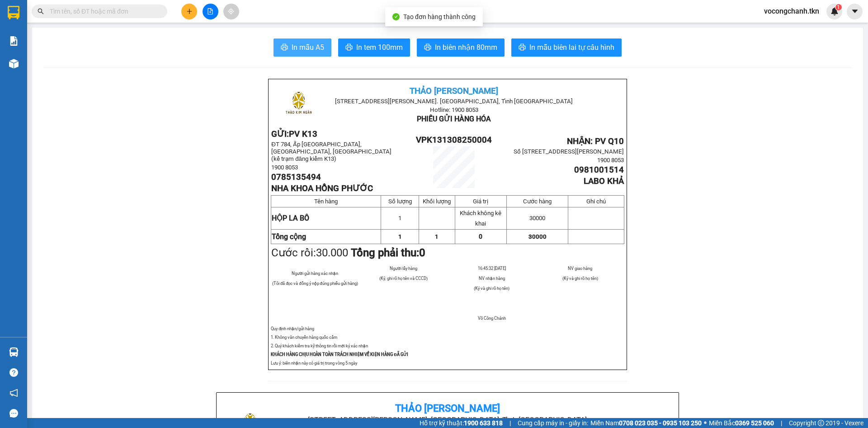 Image resolution: width=868 pixels, height=428 pixels. Describe the element at coordinates (299, 104) in the screenshot. I see `img: logo` at that location.